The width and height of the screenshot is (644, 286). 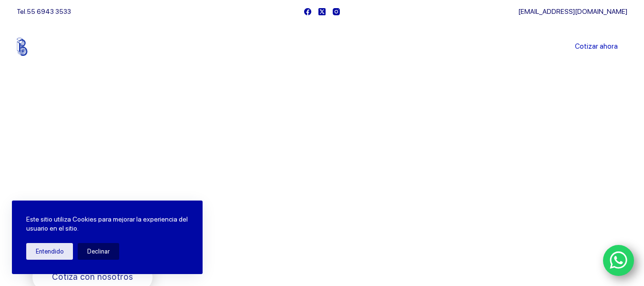 What do you see at coordinates (47, 47) in the screenshot?
I see `img: Balerytodo` at bounding box center [47, 47].